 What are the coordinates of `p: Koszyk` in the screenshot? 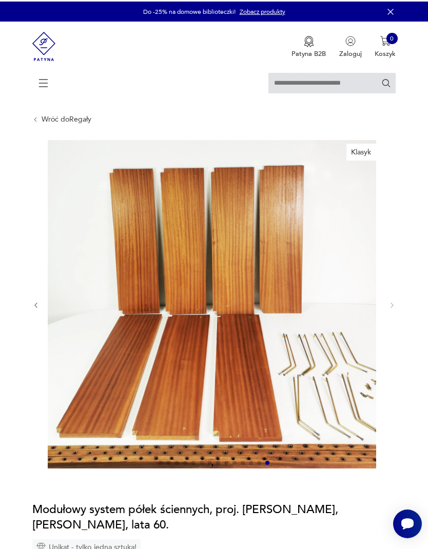 It's located at (385, 52).